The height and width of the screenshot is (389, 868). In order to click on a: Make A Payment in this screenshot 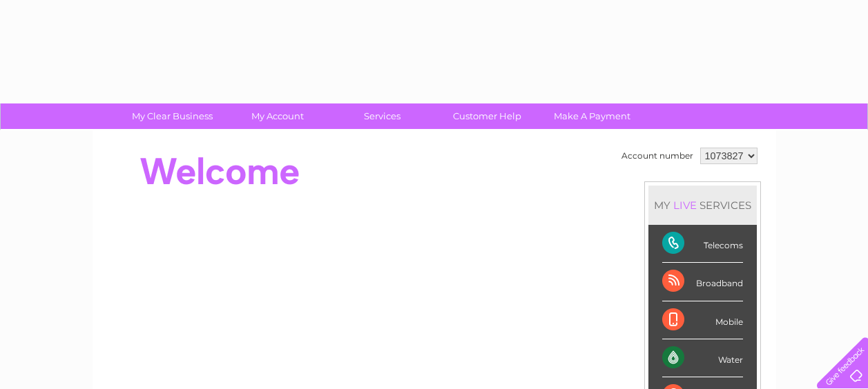, I will do `click(592, 116)`.